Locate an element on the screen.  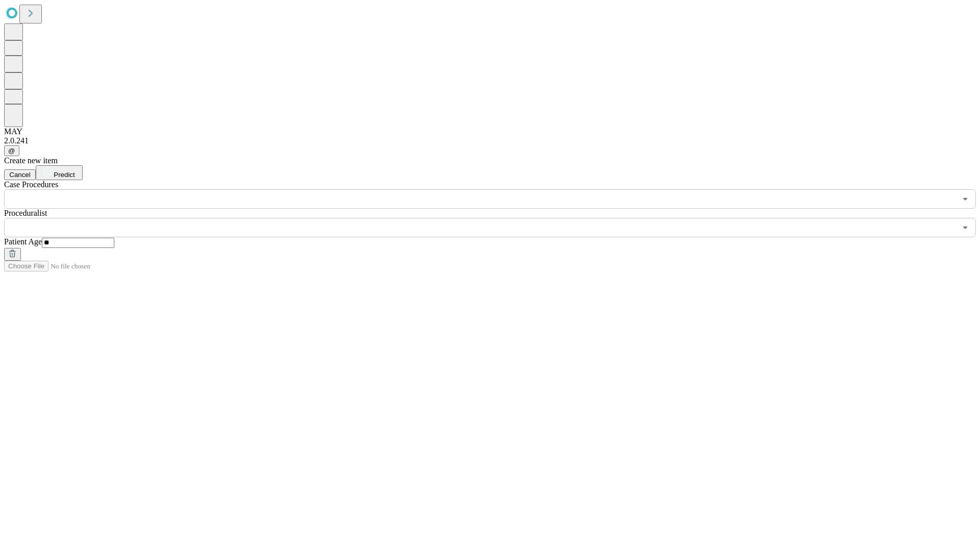
span: Patient Age is located at coordinates (23, 241).